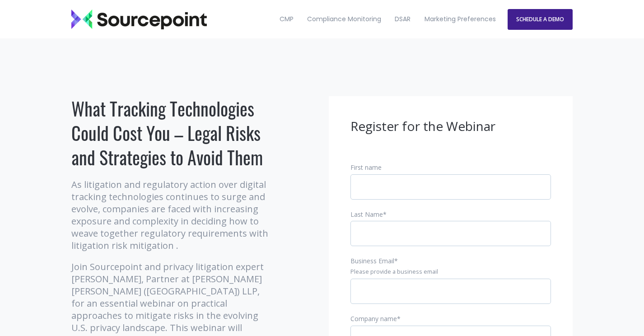 This screenshot has width=644, height=336. I want to click on span: First name, so click(366, 167).